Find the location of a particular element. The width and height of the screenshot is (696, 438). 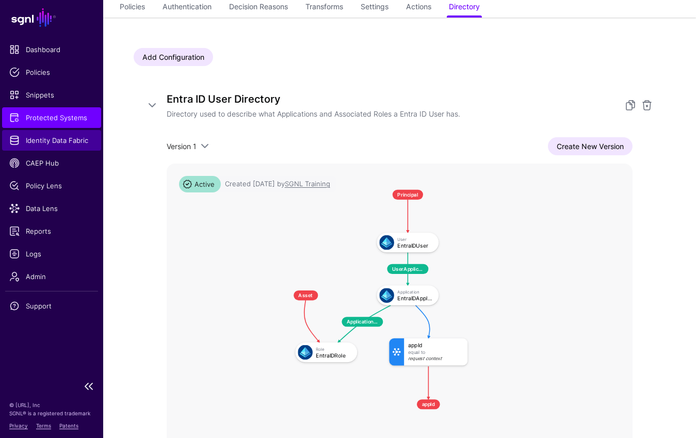

span: appId is located at coordinates (428, 404).